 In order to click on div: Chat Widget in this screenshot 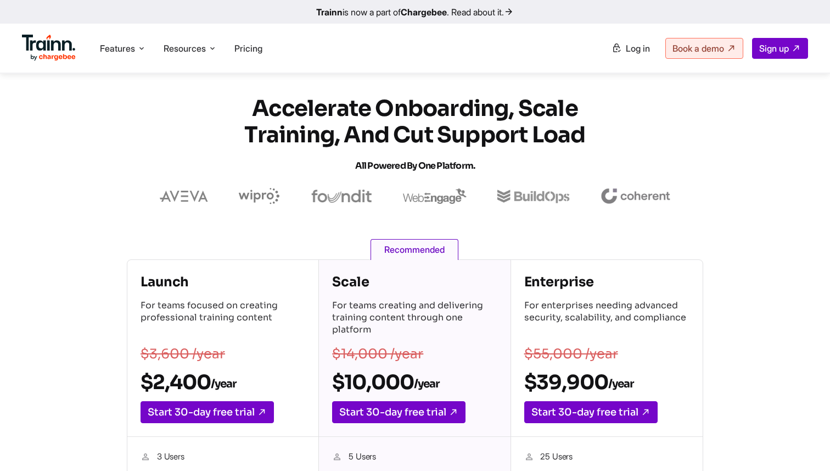, I will do `click(803, 444)`.